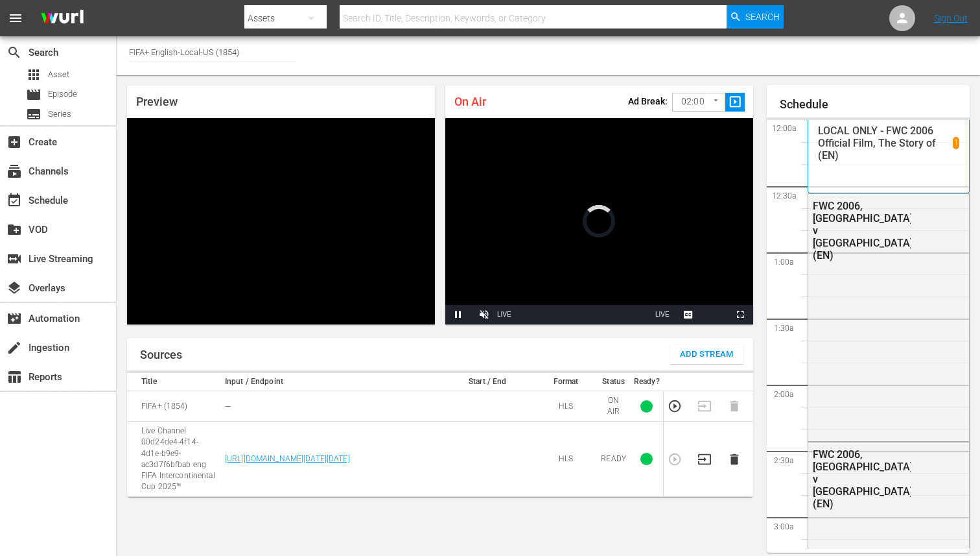 This screenshot has width=980, height=556. I want to click on th: Ready?, so click(647, 382).